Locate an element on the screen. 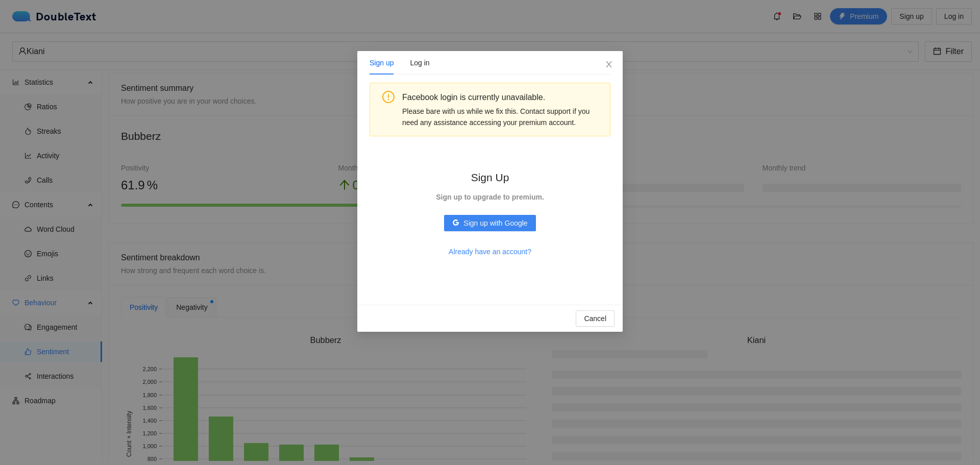 This screenshot has width=980, height=465. span: Sign up with Google is located at coordinates (495, 223).